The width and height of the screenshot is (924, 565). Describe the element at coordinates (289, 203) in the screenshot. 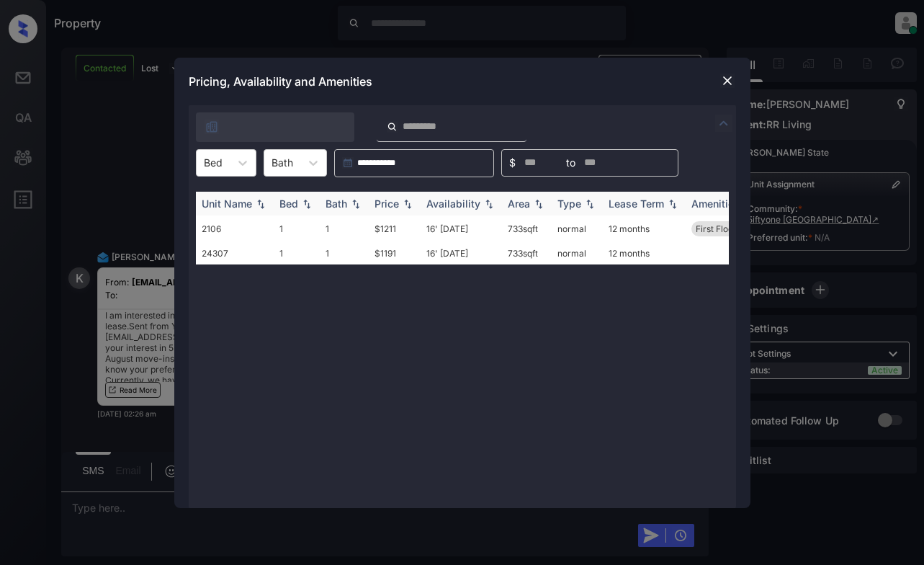

I see `div: Bed` at that location.